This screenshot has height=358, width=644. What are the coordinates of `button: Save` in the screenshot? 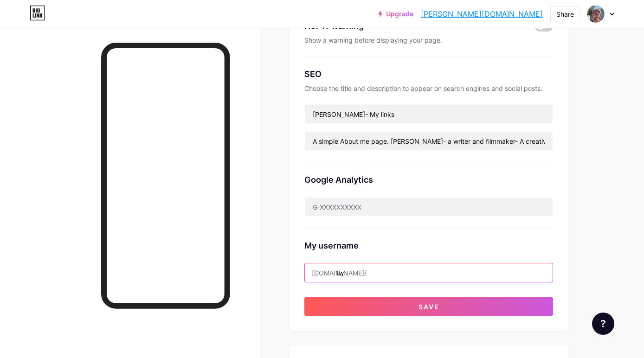 It's located at (429, 306).